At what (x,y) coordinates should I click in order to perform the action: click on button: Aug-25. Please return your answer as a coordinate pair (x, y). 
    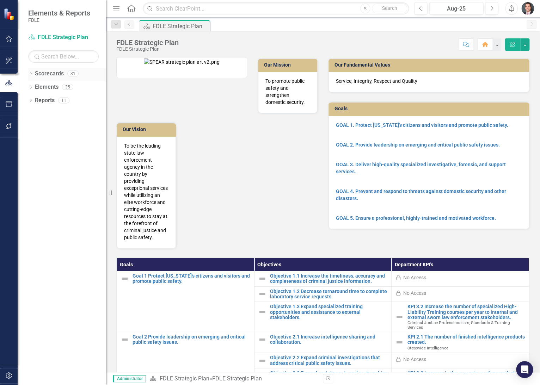
    Looking at the image, I should click on (456, 8).